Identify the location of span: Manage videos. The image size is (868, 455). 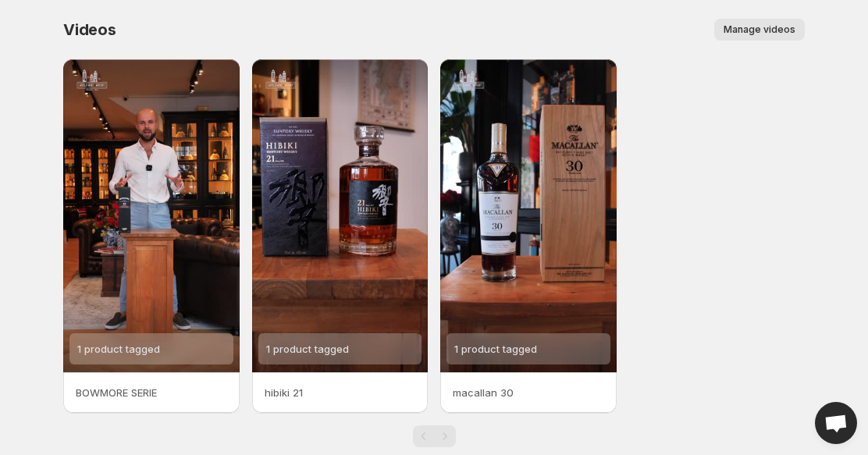
(759, 30).